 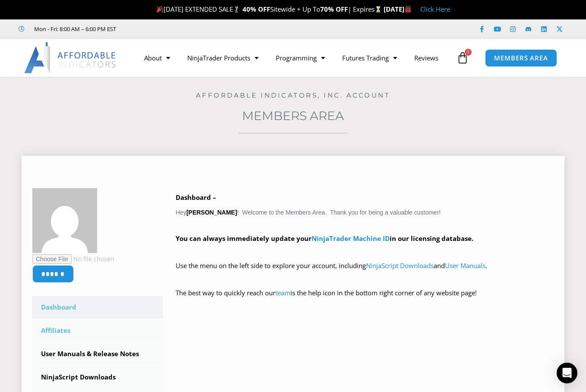 I want to click on div: Hey ! Welcome to the Members Area. Thank you for being a valuable customer!, so click(x=365, y=251).